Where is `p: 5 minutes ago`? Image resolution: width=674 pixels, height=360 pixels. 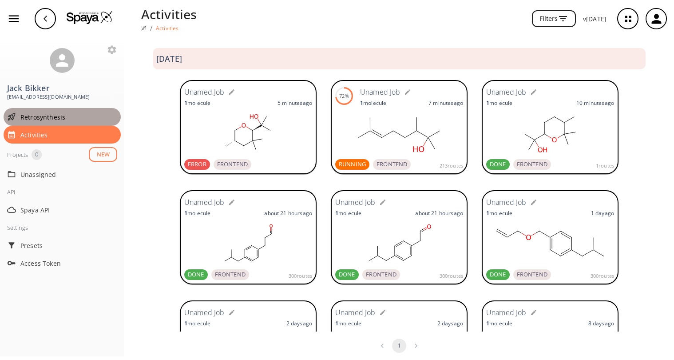 p: 5 minutes ago is located at coordinates (295, 103).